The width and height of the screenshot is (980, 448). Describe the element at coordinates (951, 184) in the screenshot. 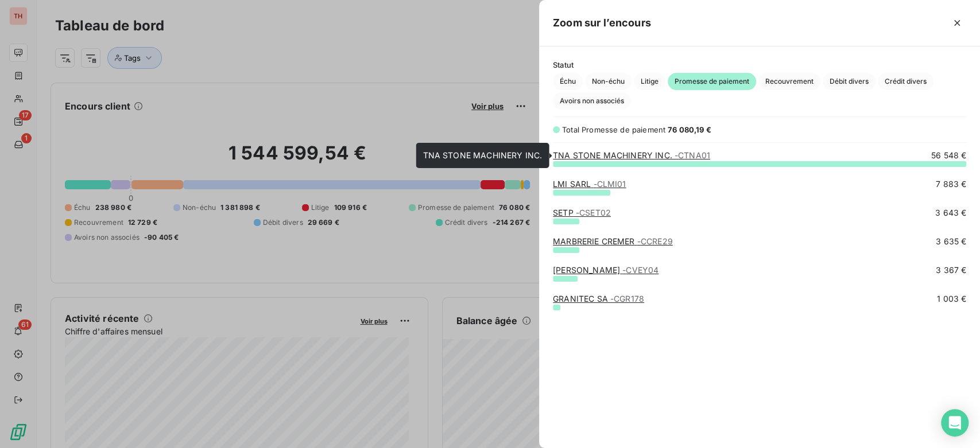

I see `span: 7 883 €` at that location.